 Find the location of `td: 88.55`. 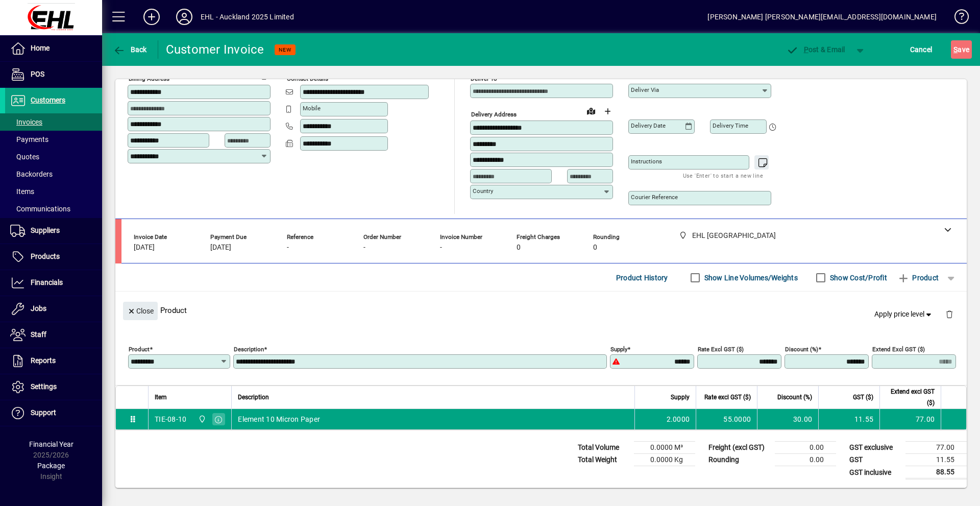

td: 88.55 is located at coordinates (936, 472).